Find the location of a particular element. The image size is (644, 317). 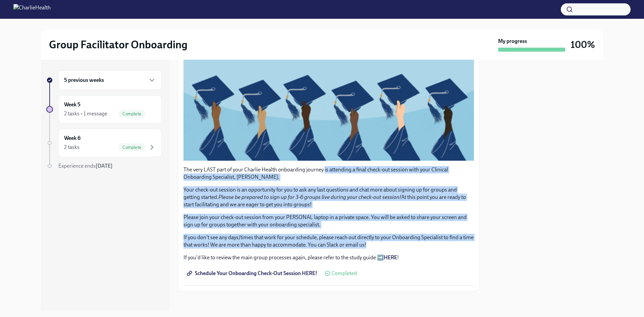

a: Week 62 tasksComplete is located at coordinates (104, 143).